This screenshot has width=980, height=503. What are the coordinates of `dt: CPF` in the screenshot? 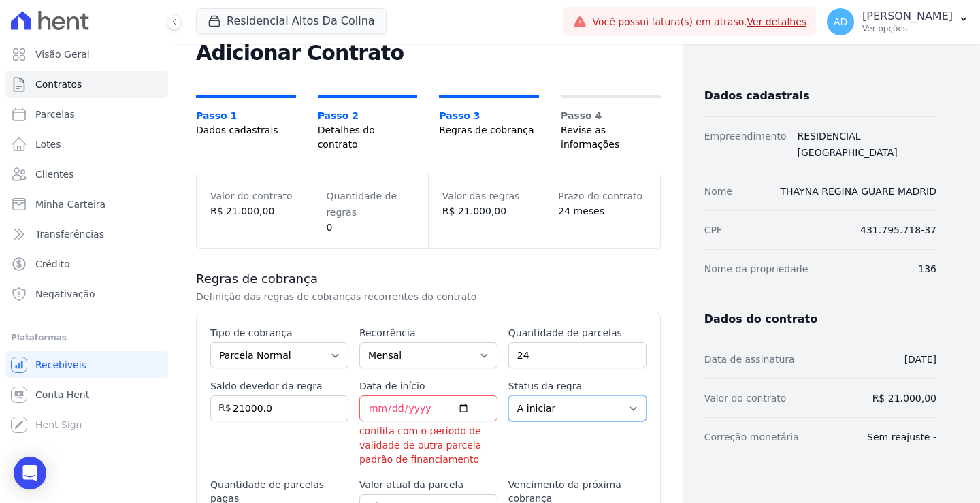 It's located at (713, 230).